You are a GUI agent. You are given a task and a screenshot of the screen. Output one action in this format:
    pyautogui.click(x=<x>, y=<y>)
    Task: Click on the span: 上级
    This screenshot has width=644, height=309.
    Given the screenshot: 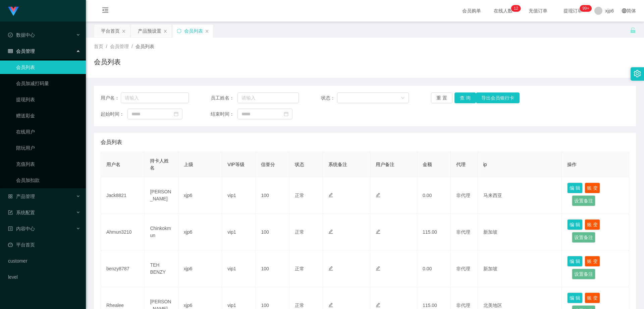 What is the action you would take?
    pyautogui.click(x=189, y=164)
    